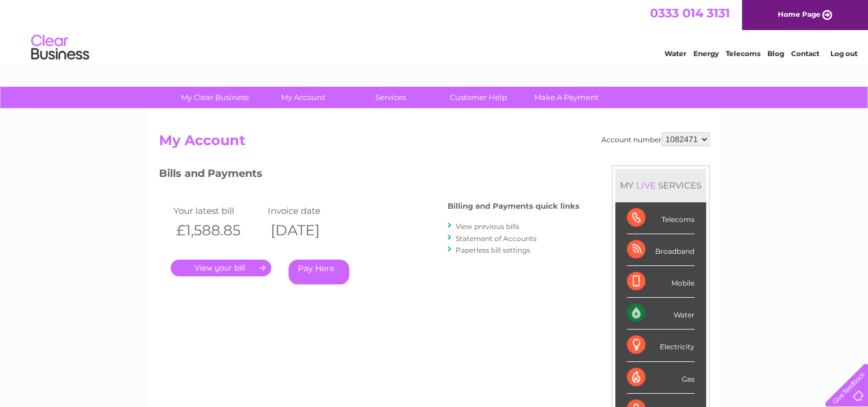 The image size is (868, 407). I want to click on a: Statement of Accounts, so click(497, 238).